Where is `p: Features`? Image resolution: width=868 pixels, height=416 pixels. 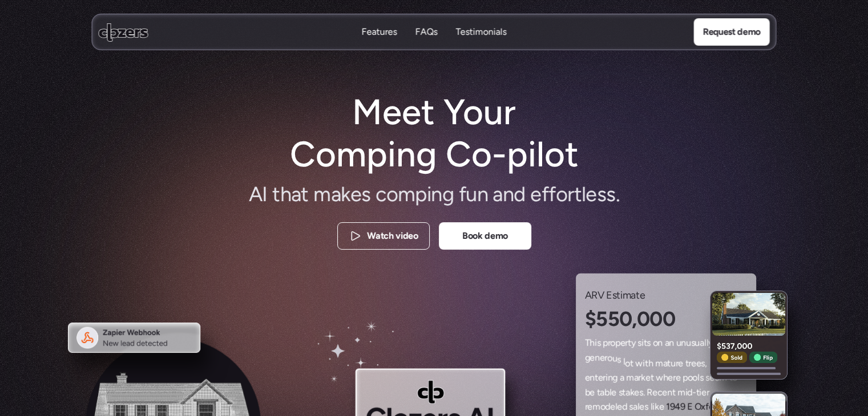 p: Features is located at coordinates (380, 32).